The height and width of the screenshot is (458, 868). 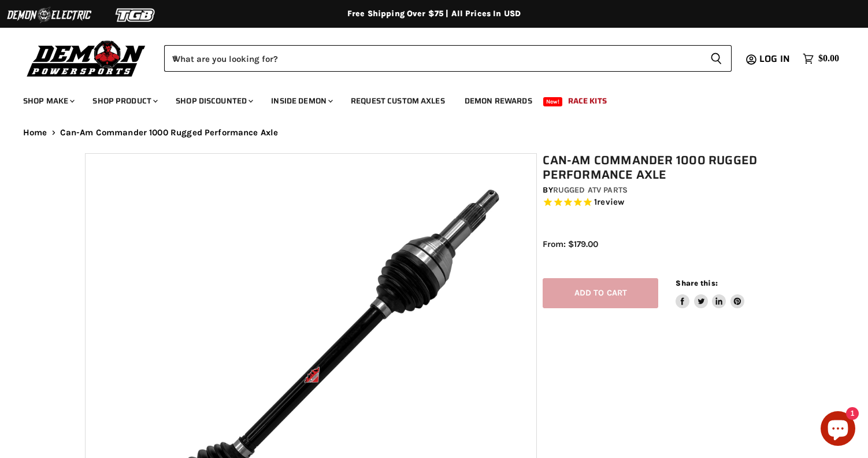 What do you see at coordinates (425, 99) in the screenshot?
I see `ul: Main menu` at bounding box center [425, 99].